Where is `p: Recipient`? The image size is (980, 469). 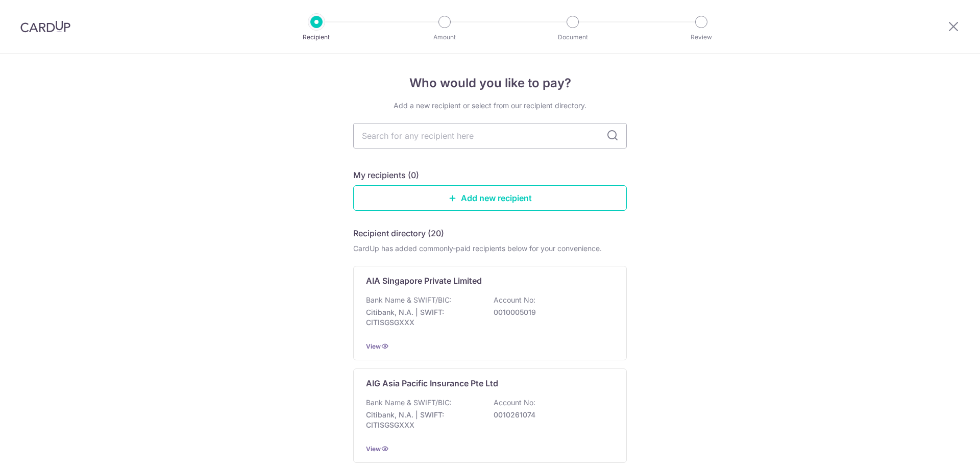
p: Recipient is located at coordinates (316, 38).